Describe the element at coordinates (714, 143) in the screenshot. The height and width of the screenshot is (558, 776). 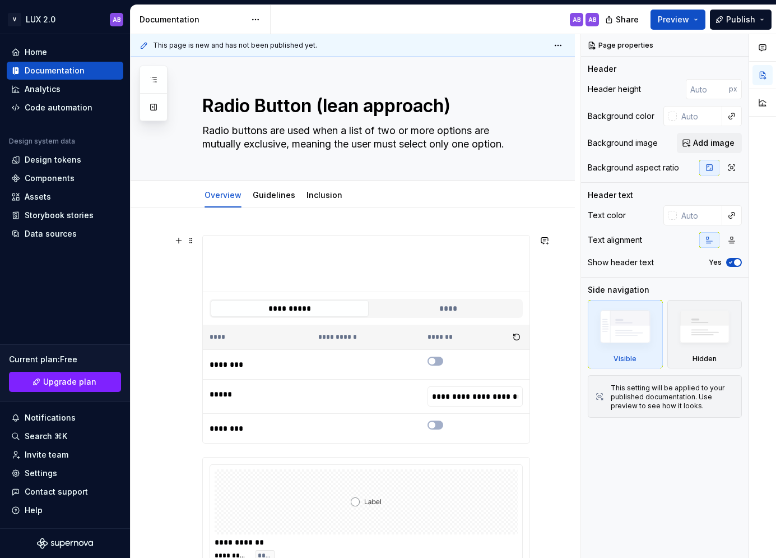
I see `span: Add image` at that location.